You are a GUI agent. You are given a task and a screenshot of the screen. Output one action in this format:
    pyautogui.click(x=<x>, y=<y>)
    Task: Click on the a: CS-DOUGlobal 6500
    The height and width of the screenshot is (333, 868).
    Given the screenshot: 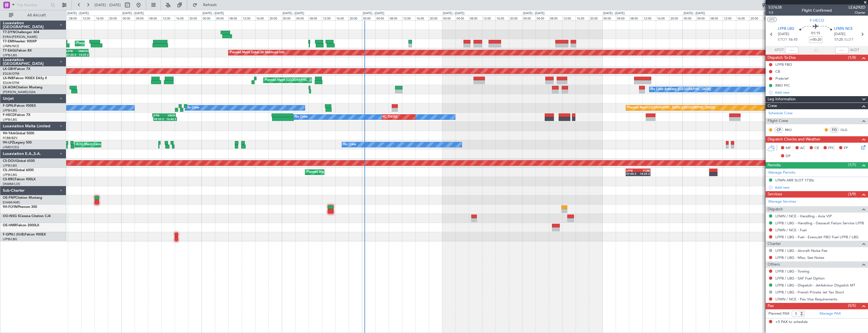 What is the action you would take?
    pyautogui.click(x=18, y=161)
    